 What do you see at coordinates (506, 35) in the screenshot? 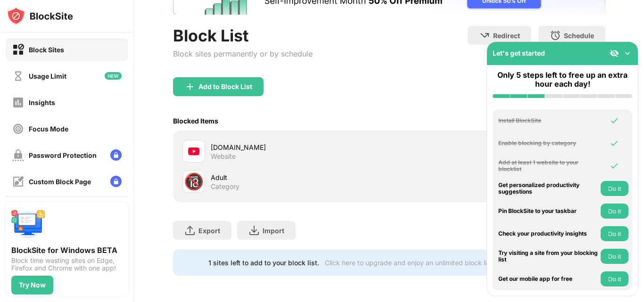
I see `div: Redirect` at bounding box center [506, 35].